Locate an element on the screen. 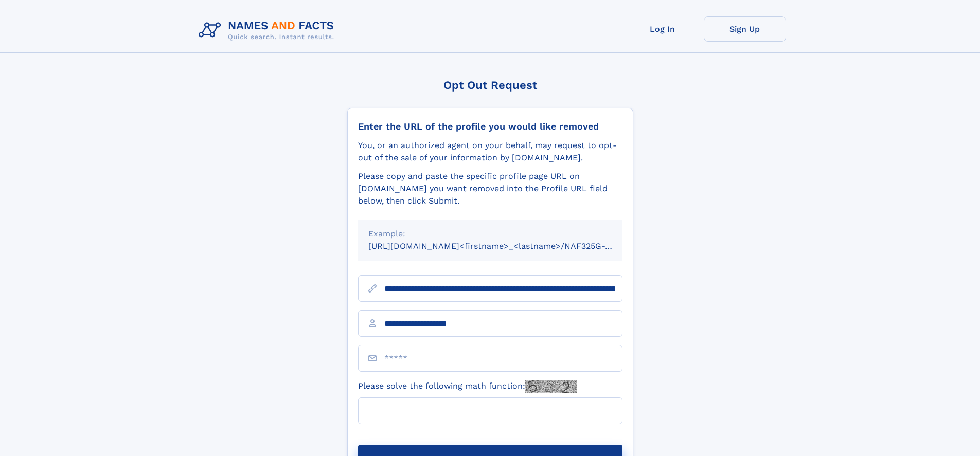  label: Please solve the following math function: is located at coordinates (467, 387).